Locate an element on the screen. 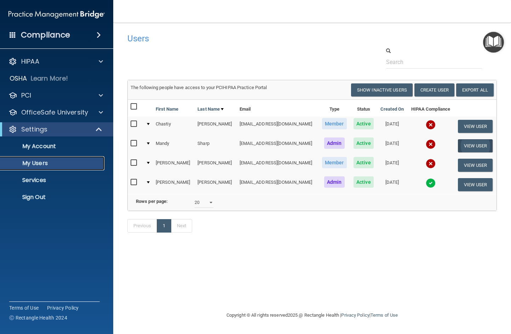 The height and width of the screenshot is (334, 511). th: Status is located at coordinates (363, 108).